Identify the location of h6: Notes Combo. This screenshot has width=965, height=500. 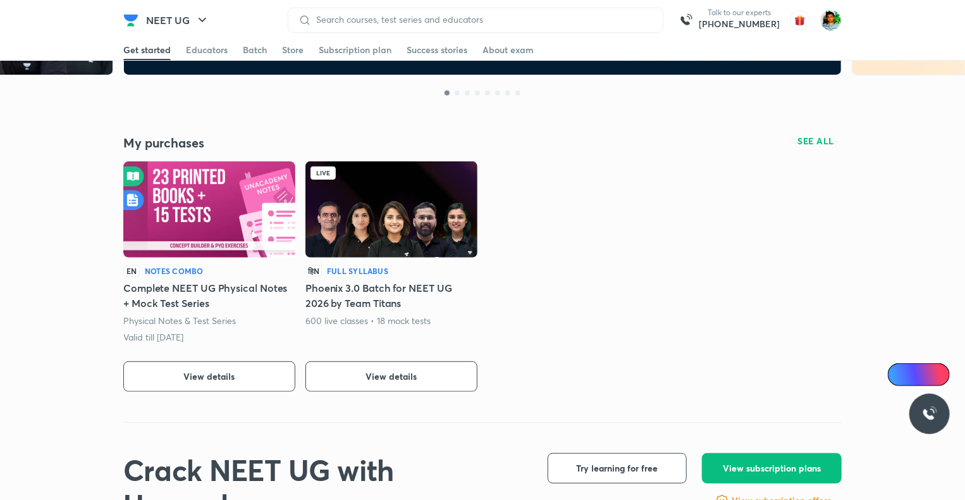
(174, 271).